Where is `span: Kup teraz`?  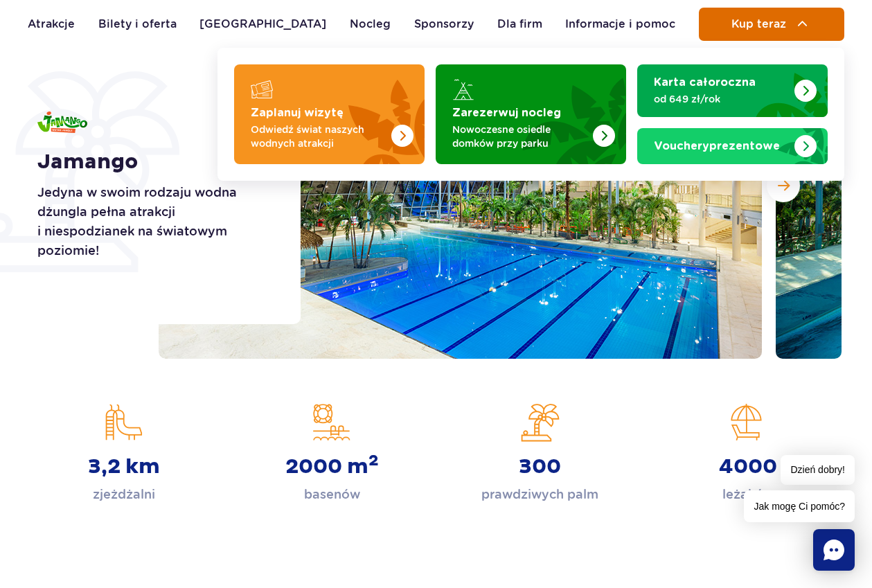 span: Kup teraz is located at coordinates (758, 25).